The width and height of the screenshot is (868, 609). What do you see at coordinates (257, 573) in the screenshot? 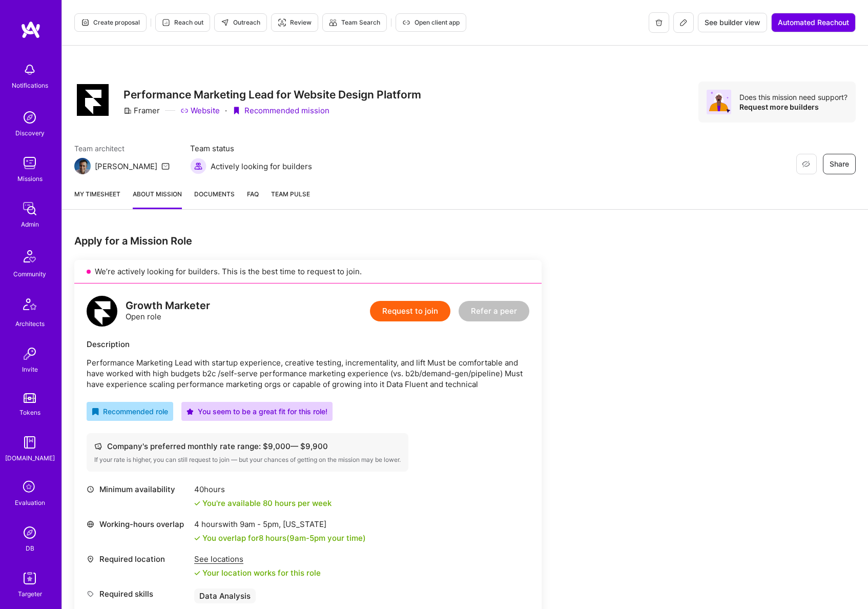
I see `div: Your location works for this role` at bounding box center [257, 573].